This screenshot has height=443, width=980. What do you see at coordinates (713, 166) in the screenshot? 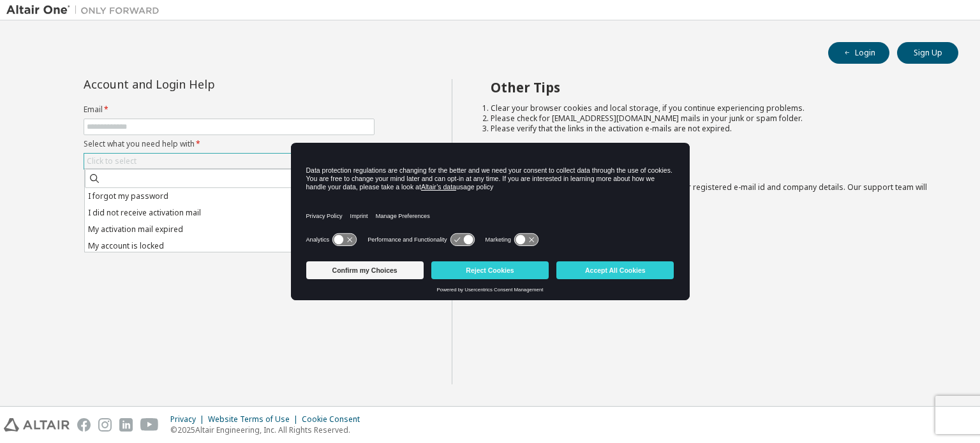
I see `h2: Not sure how to login?` at bounding box center [713, 166].